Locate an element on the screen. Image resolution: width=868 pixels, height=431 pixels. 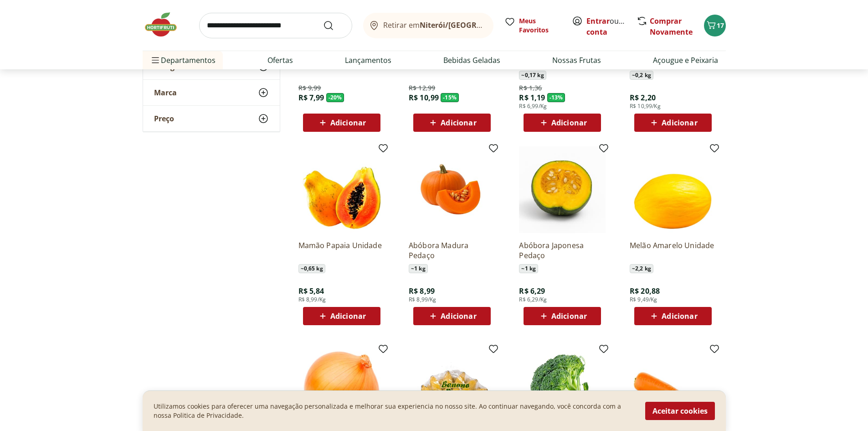
span: R$ 6,99/Kg is located at coordinates (533, 106).